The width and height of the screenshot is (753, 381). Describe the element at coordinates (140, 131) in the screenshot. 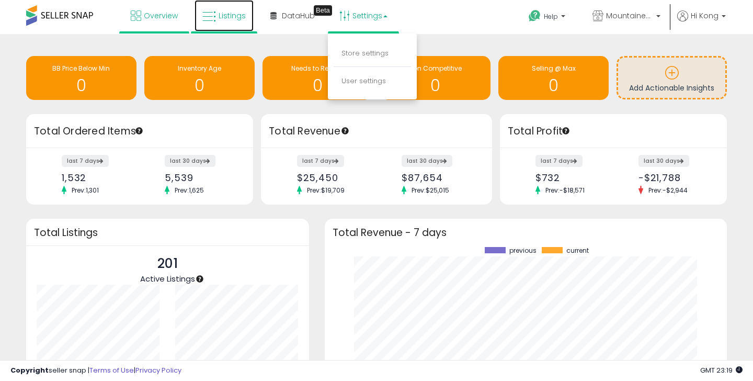

I see `h3: Total Ordered Items` at that location.